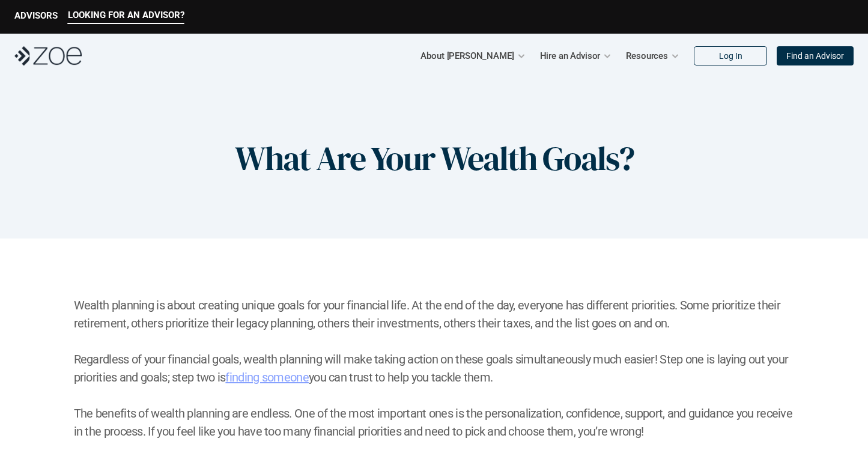 This screenshot has height=462, width=868. What do you see at coordinates (815, 56) in the screenshot?
I see `p: Find an Advisor` at bounding box center [815, 56].